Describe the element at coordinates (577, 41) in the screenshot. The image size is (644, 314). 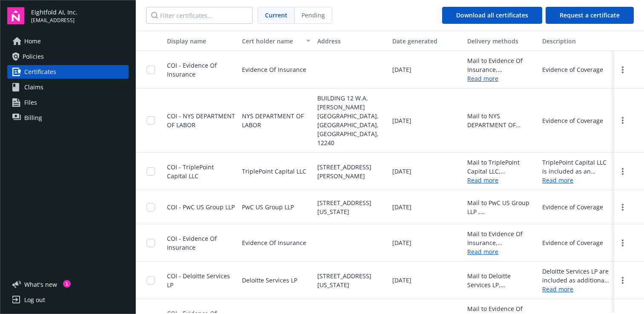
I see `div: Description` at that location.